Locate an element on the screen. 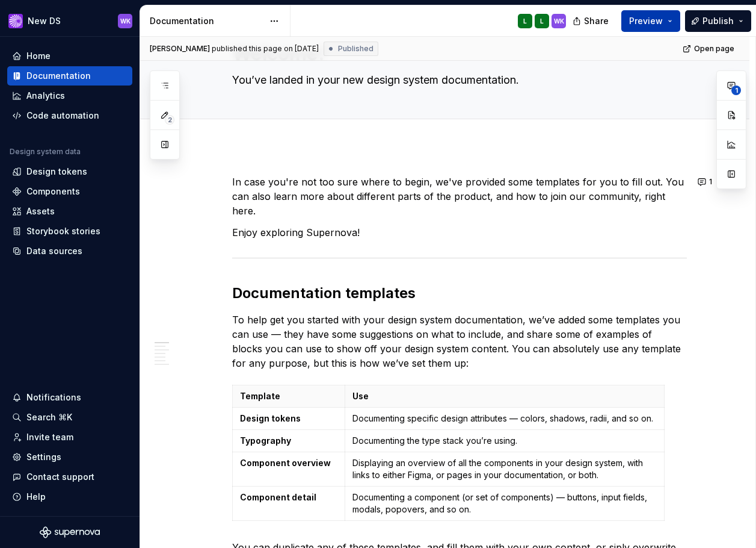  img: ea0f8e8f-8665-44dd-b89f-33495d2eb5f1.png is located at coordinates (16, 21).